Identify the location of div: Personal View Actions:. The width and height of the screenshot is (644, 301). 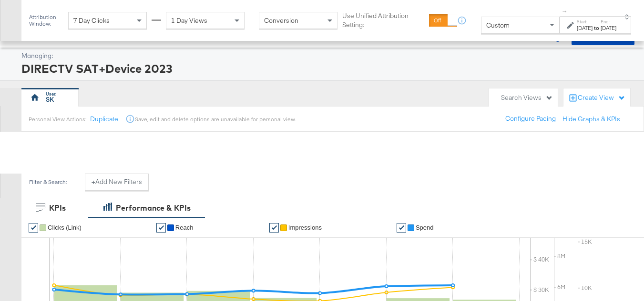
(58, 119).